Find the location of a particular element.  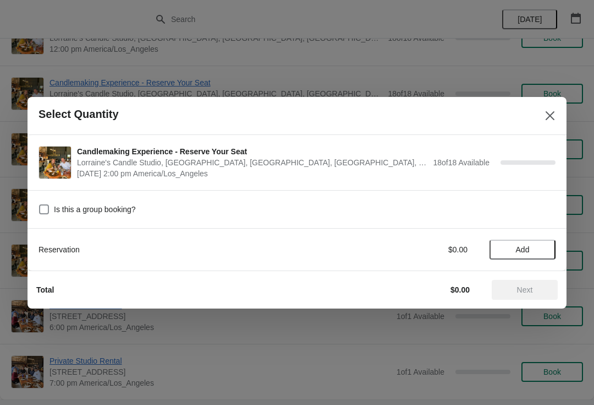

strong: Total is located at coordinates (45, 290).